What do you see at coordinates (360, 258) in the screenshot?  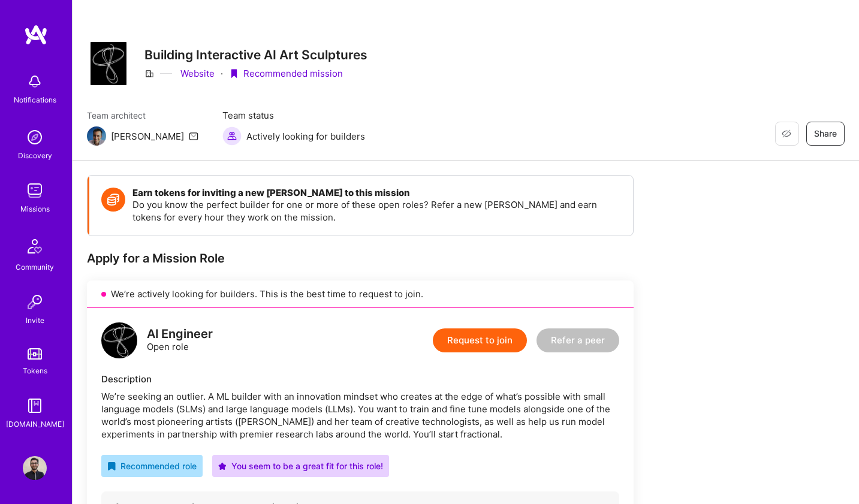 I see `div: Apply for a Mission Role` at bounding box center [360, 258].